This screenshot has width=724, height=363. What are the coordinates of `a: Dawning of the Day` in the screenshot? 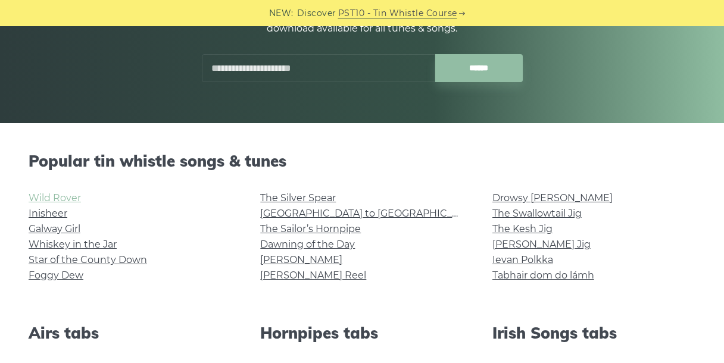 It's located at (307, 244).